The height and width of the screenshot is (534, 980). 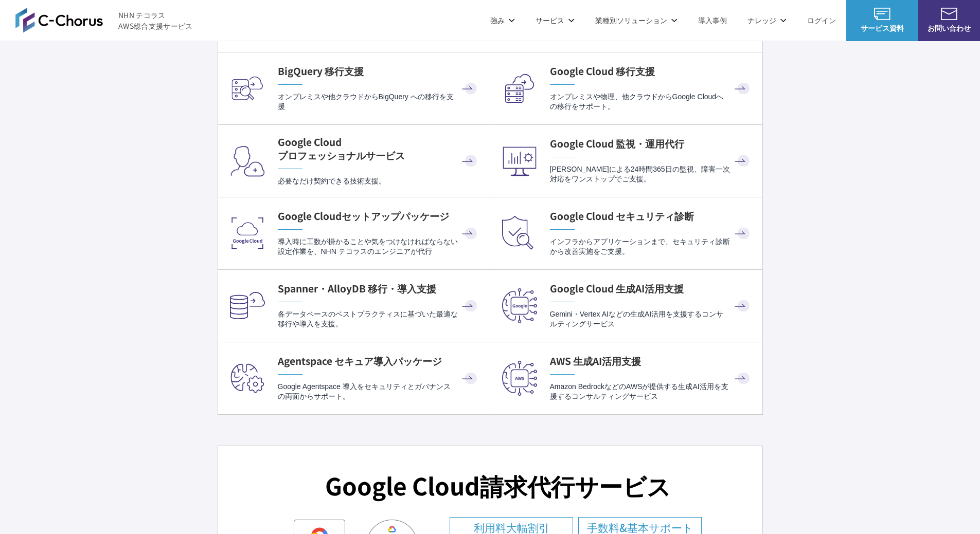 I want to click on p: オンプレミスや物理、他クラウドからGoogle Cloudへの移行をサポート。, so click(x=650, y=102).